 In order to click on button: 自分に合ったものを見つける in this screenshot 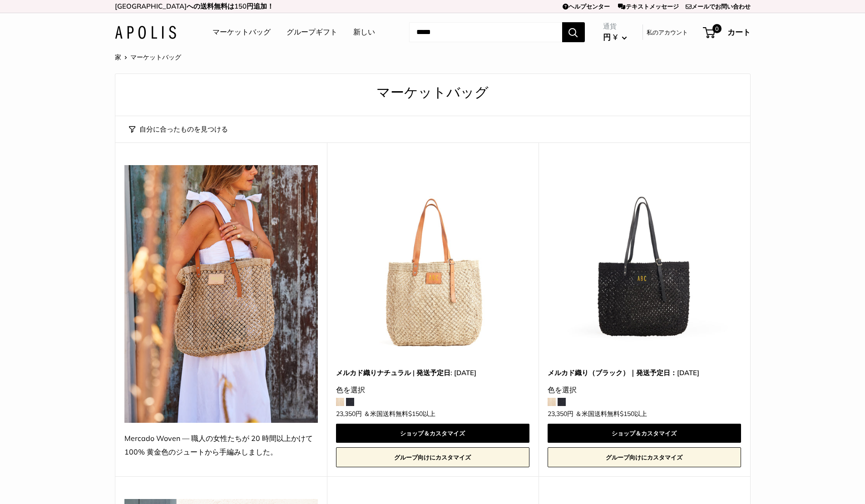, I will do `click(179, 129)`.